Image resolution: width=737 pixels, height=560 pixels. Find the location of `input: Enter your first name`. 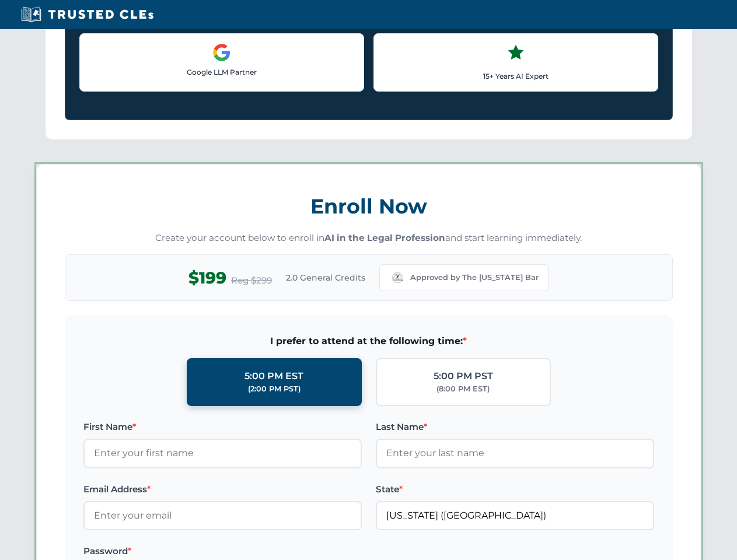

input: Enter your first name is located at coordinates (222, 454).